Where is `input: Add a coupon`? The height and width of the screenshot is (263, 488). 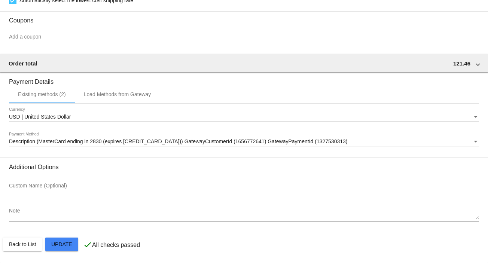
input: Add a coupon is located at coordinates (244, 37).